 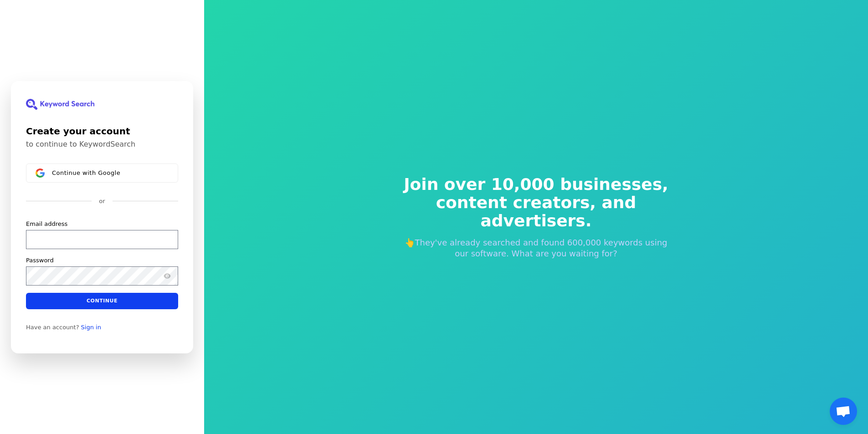 What do you see at coordinates (536, 248) in the screenshot?
I see `p: 👆They've already searched and found 600,000 keywords using our software. What are you waiting for?` at bounding box center [536, 248].